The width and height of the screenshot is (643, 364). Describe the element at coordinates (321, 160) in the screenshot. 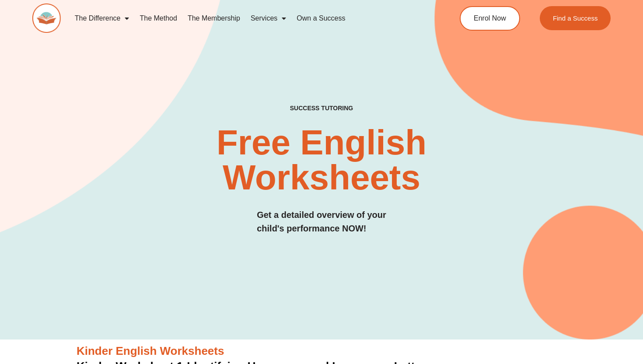

I see `h2: Free English Worksheets​` at that location.